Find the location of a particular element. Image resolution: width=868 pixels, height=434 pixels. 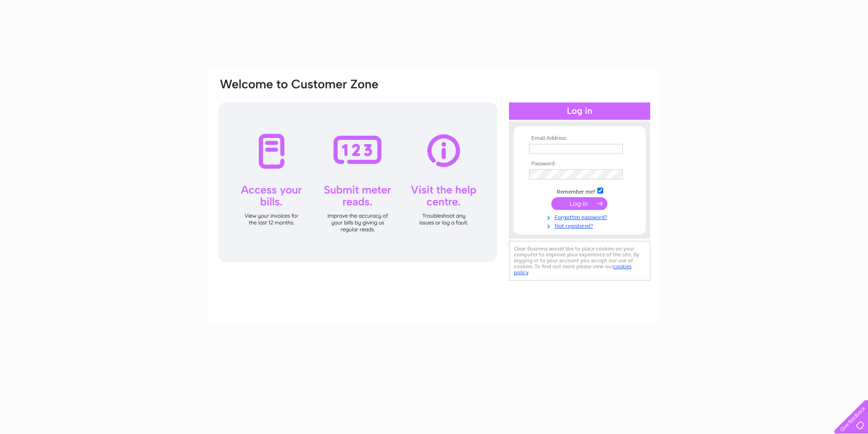

th: Password: is located at coordinates (580, 164).